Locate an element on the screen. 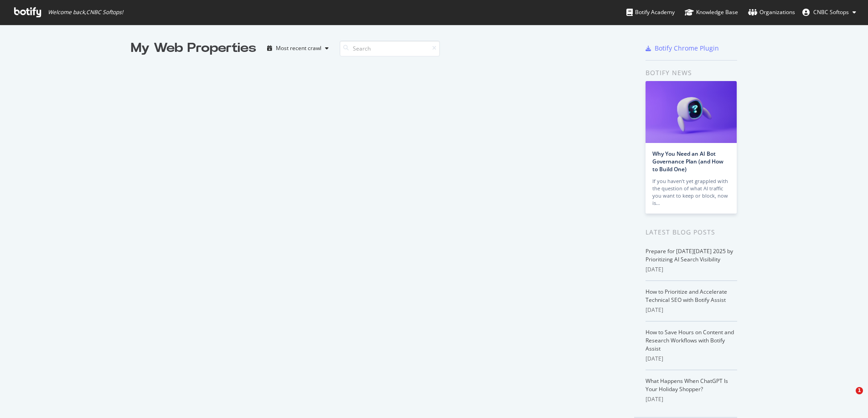  span: Welcome back, CNBC Softops ! is located at coordinates (85, 12).